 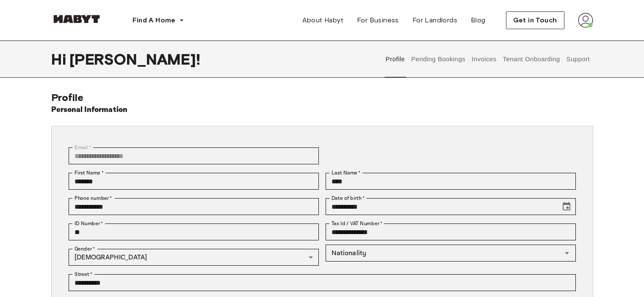 I want to click on span: Profile, so click(x=67, y=98).